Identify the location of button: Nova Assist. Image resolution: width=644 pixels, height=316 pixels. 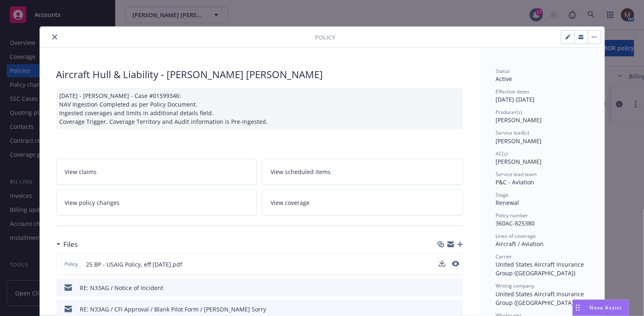
(601, 307).